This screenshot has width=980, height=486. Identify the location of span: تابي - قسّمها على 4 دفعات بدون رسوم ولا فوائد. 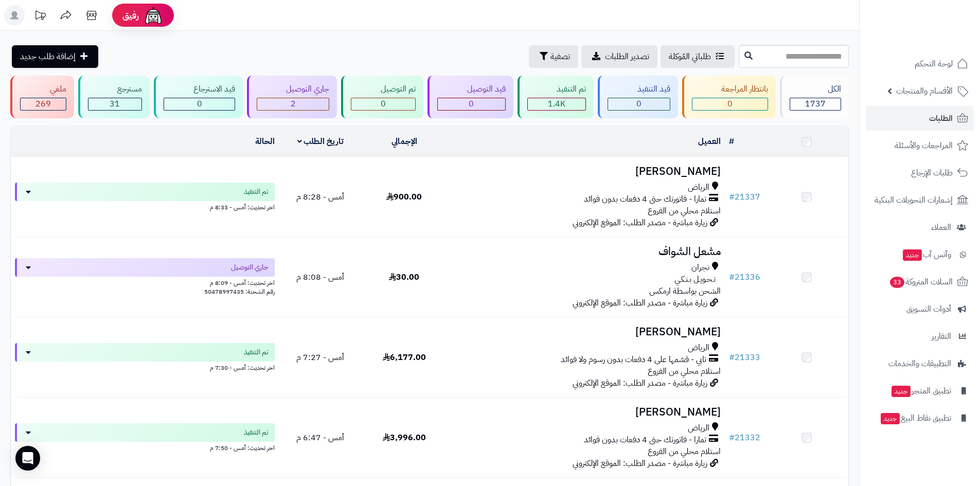
(633, 360).